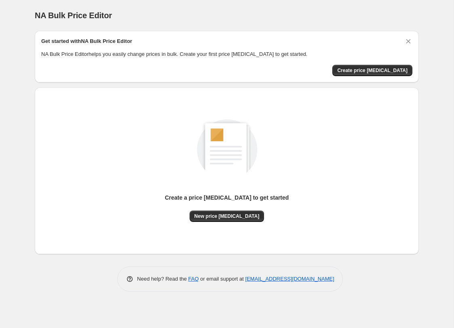  Describe the element at coordinates (163, 278) in the screenshot. I see `span: Need help? Read the` at that location.